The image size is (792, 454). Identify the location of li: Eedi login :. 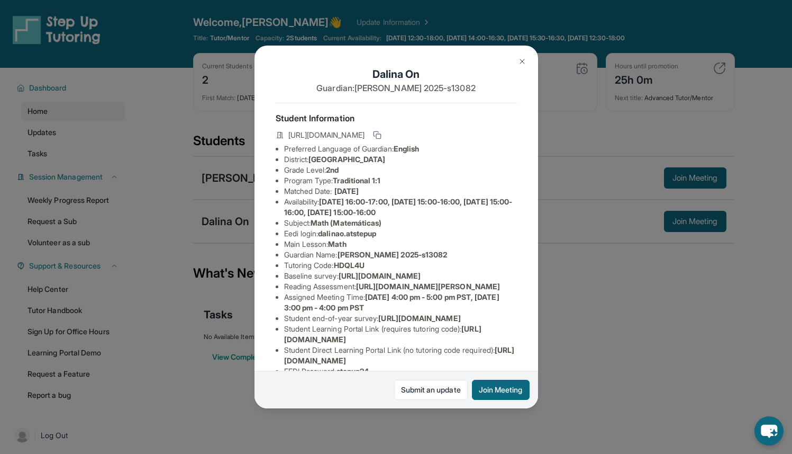
(401, 233).